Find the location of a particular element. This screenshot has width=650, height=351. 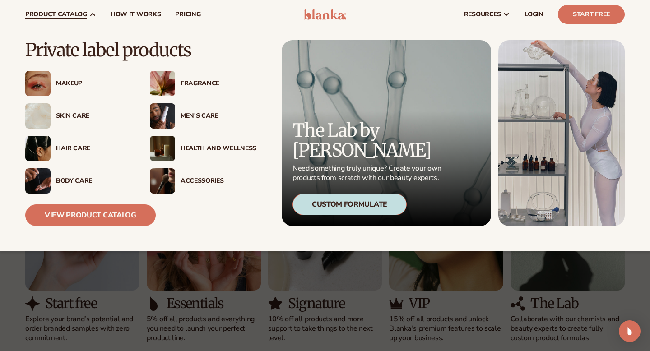

a: logo is located at coordinates (325, 14).